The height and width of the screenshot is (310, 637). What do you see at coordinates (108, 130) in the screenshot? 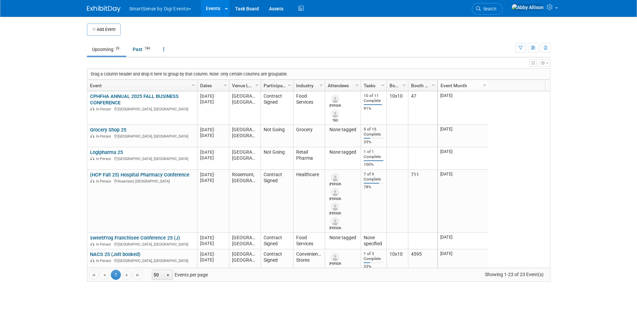
I see `a: Grocery Shop 25` at bounding box center [108, 130].